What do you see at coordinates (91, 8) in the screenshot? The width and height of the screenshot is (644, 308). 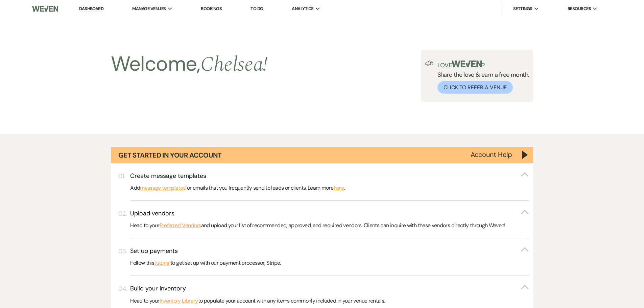 I see `a: Dashboard` at bounding box center [91, 8].